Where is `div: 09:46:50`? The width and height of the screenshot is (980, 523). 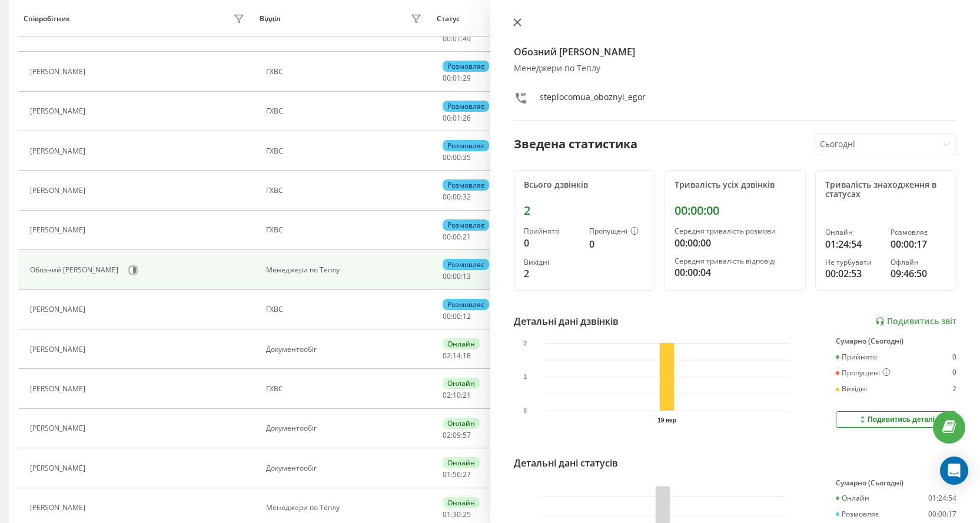
div: 09:46:50 is located at coordinates (917, 273).